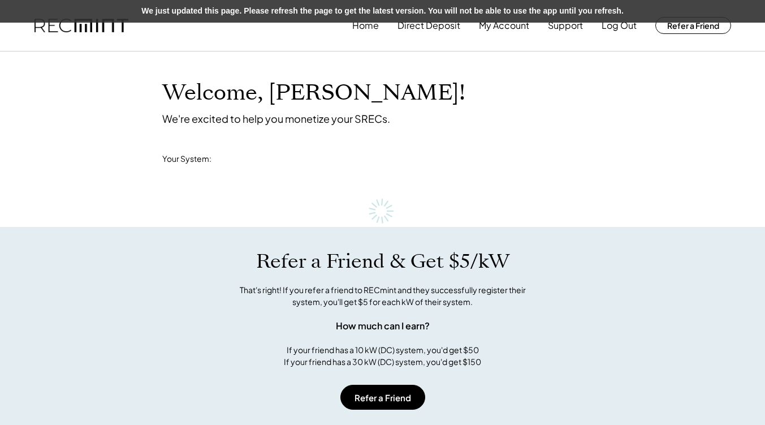 Image resolution: width=765 pixels, height=425 pixels. What do you see at coordinates (187, 159) in the screenshot?
I see `div: Your System:` at bounding box center [187, 159].